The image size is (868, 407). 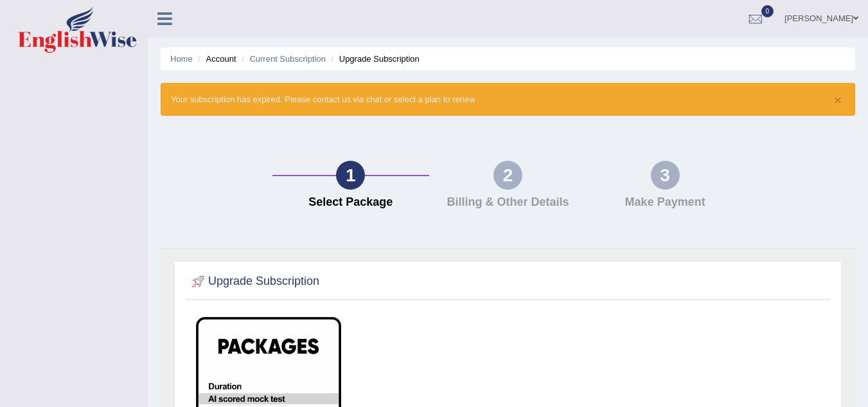 I want to click on div: 2, so click(x=508, y=175).